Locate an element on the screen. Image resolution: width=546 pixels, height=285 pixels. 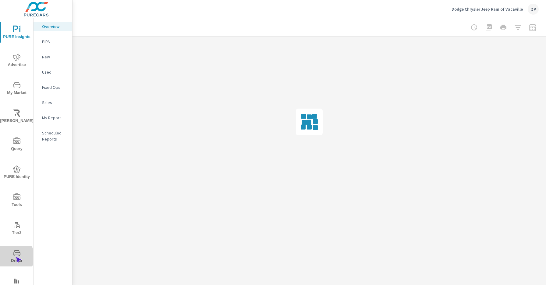
span: PURE Insights is located at coordinates (17, 33).